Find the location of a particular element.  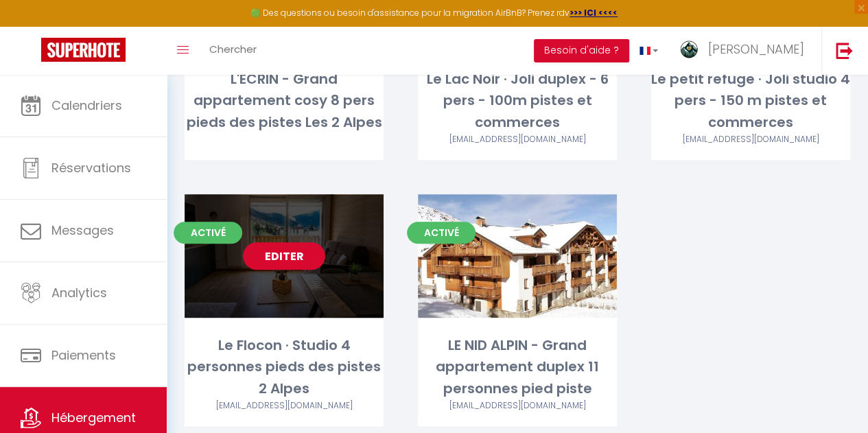

div: Le petit refuge · Joli studio 4 pers - 150 m pistes et commerces is located at coordinates (750, 101).